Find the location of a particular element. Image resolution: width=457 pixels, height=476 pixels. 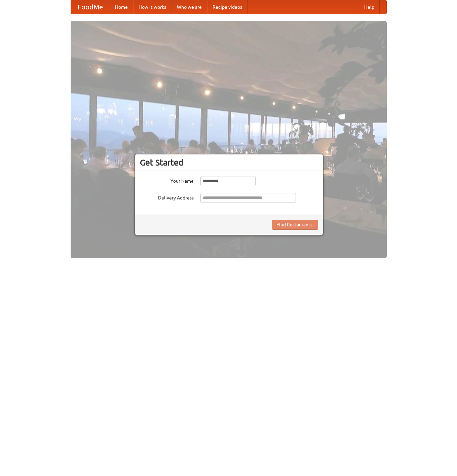

a: Who we are is located at coordinates (189, 7).